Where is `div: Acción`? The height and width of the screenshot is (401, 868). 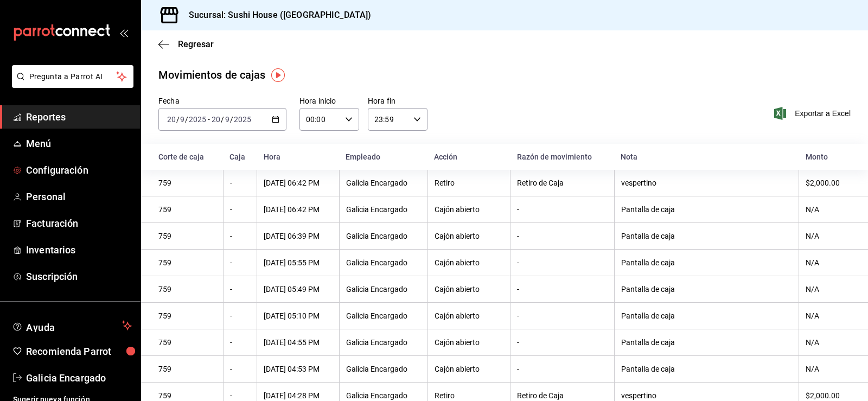
div: Acción is located at coordinates (468, 157).